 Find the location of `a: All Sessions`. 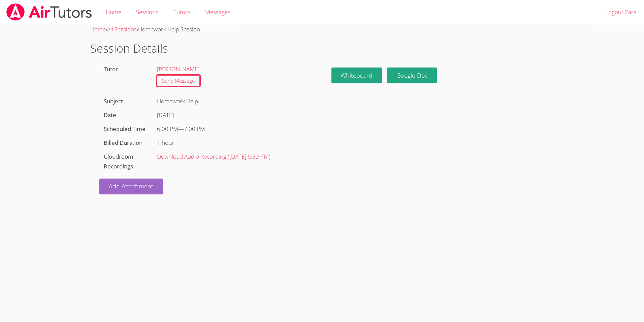

a: All Sessions is located at coordinates (122, 29).